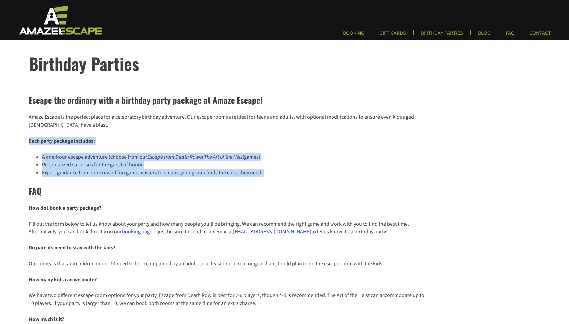  I want to click on em: The Art of the Heist, so click(224, 157).